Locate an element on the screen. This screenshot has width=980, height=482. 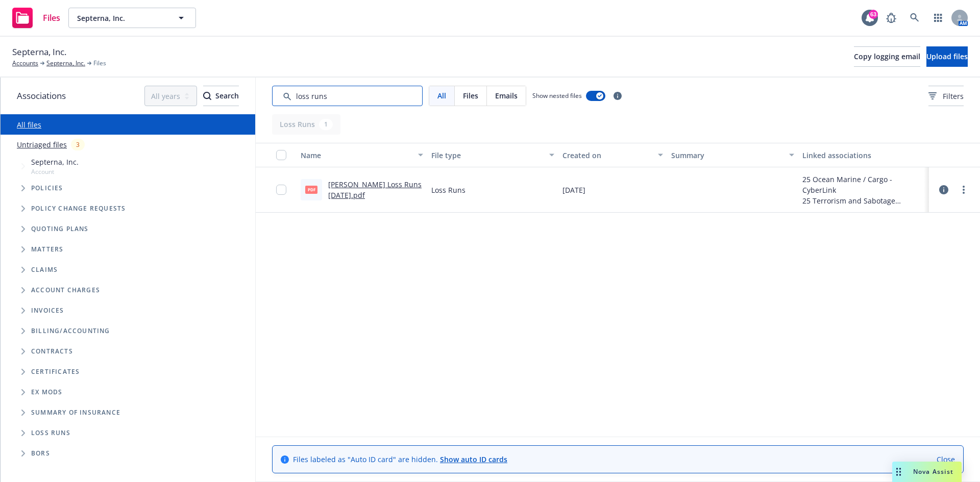
div: Folder Tree Example is located at coordinates (128, 392).